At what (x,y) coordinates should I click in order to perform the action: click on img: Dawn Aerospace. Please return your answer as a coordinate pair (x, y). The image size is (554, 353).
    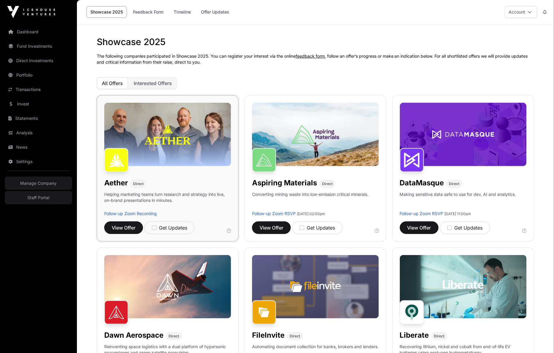
    Looking at the image, I should click on (116, 312).